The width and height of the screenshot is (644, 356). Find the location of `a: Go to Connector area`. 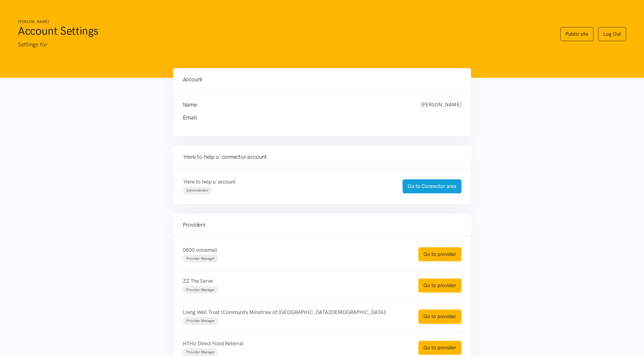

a: Go to Connector area is located at coordinates (432, 186).